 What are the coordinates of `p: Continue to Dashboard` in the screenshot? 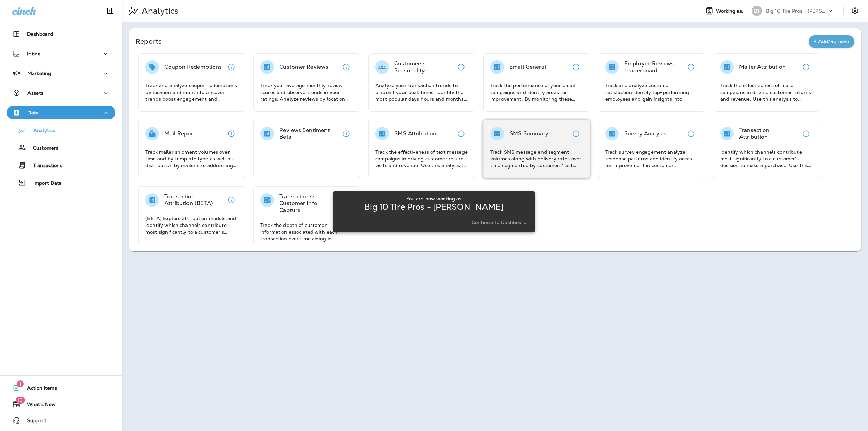 It's located at (499, 222).